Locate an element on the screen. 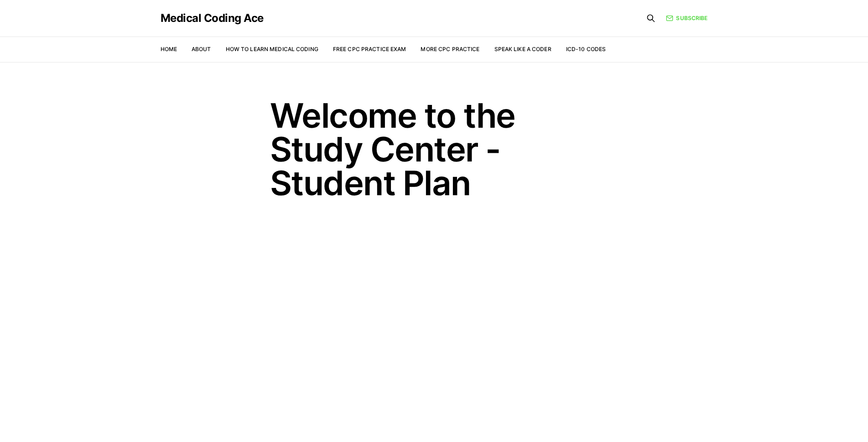 Image resolution: width=868 pixels, height=442 pixels. a: Home is located at coordinates (169, 49).